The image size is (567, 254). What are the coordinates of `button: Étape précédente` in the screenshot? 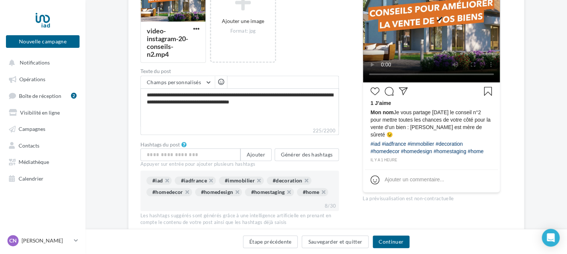 It's located at (270, 242).